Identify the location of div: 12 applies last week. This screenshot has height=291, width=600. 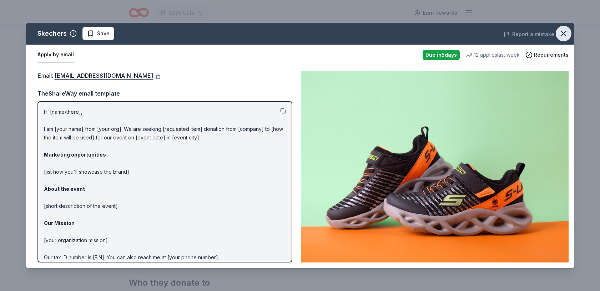
(492, 55).